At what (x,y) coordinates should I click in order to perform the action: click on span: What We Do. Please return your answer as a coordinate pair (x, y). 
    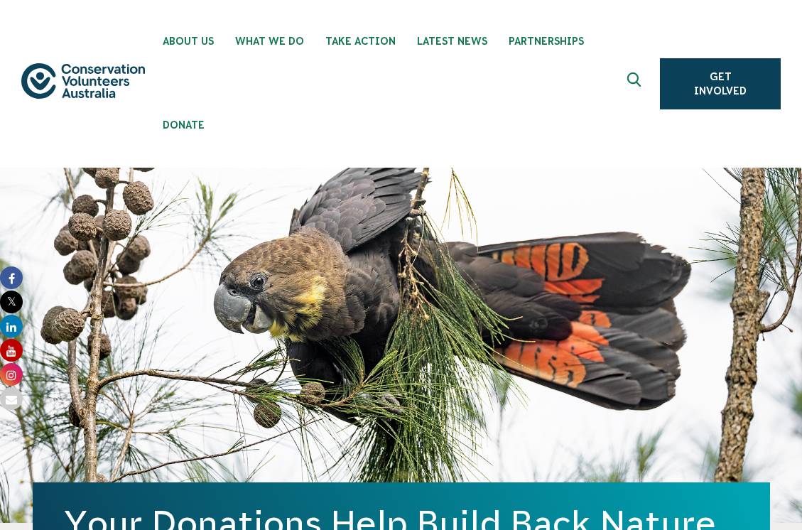
    Looking at the image, I should click on (269, 41).